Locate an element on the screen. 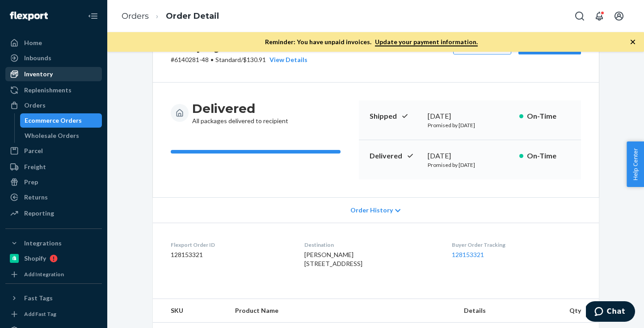 This screenshot has width=644, height=328. div: All packages delivered to recipient is located at coordinates (240, 113).